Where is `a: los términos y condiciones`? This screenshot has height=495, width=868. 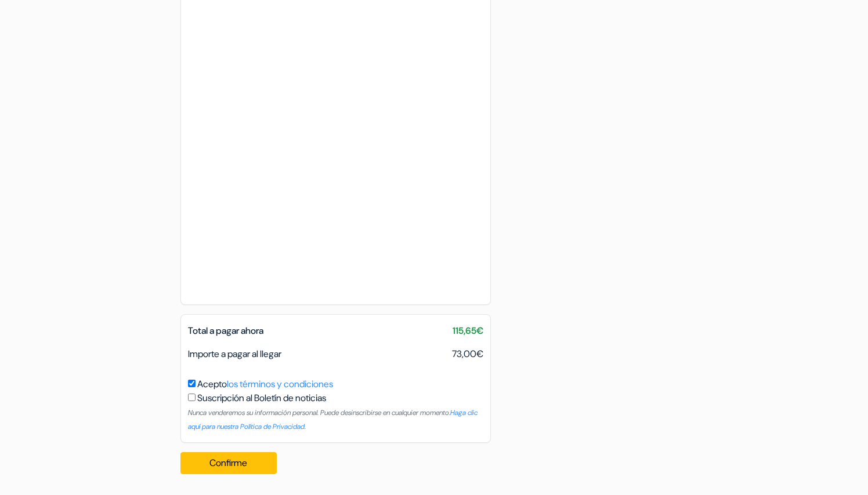 a: los términos y condiciones is located at coordinates (280, 384).